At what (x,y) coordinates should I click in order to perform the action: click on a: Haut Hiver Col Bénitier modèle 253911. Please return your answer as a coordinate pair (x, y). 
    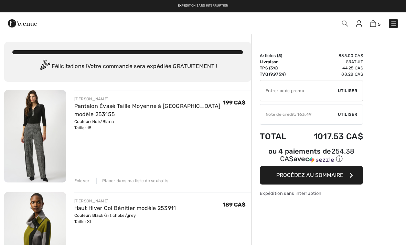
    Looking at the image, I should click on (125, 208).